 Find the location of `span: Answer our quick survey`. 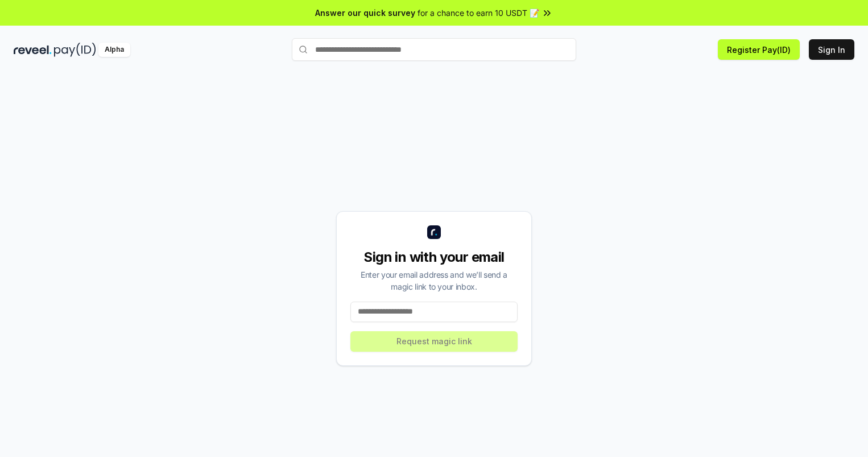

span: Answer our quick survey is located at coordinates (365, 13).